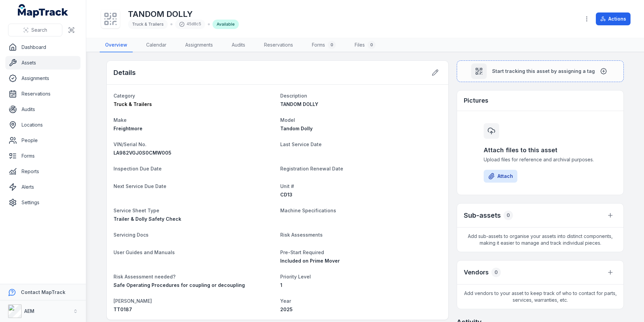 The height and width of the screenshot is (322, 644). I want to click on a: Overview, so click(116, 45).